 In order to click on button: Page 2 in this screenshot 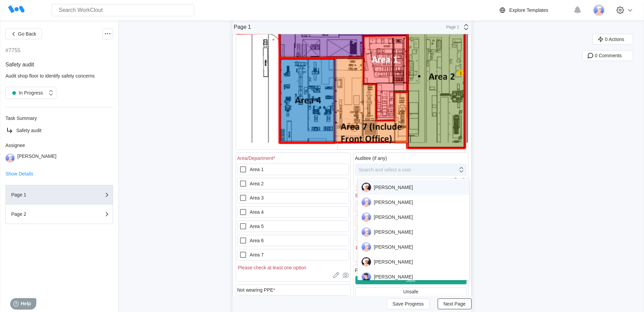, I will do `click(59, 214)`.